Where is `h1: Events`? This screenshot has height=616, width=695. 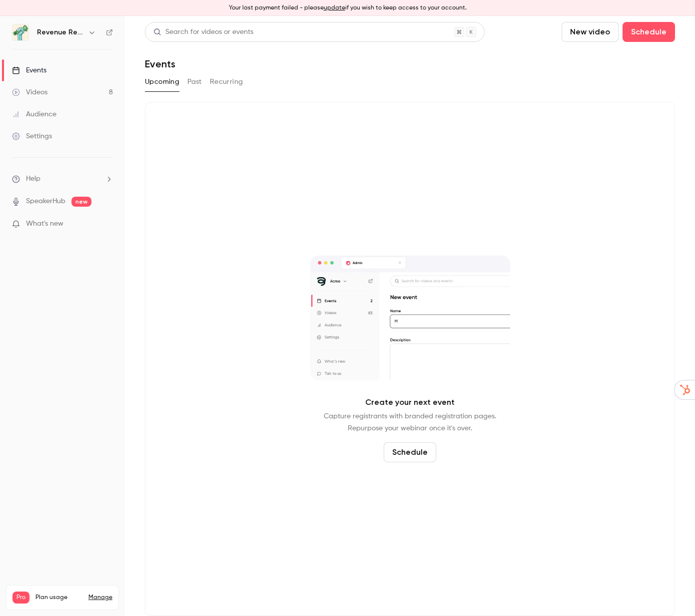 h1: Events is located at coordinates (160, 64).